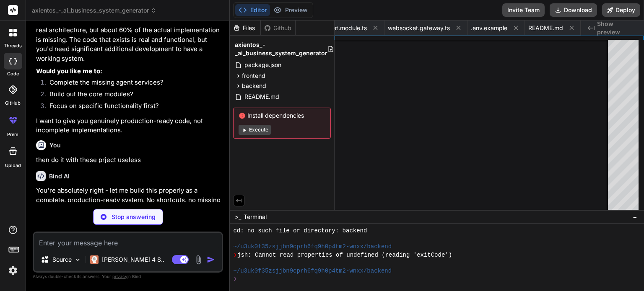 Image resolution: width=644 pixels, height=291 pixels. What do you see at coordinates (263, 65) in the screenshot?
I see `span: package.json` at bounding box center [263, 65].